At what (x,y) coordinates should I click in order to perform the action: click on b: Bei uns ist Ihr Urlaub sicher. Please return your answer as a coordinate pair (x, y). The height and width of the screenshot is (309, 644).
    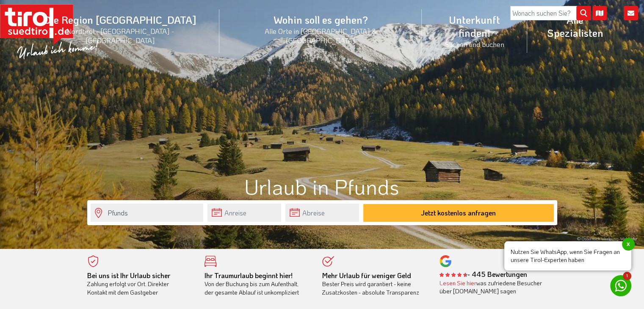
    Looking at the image, I should click on (129, 275).